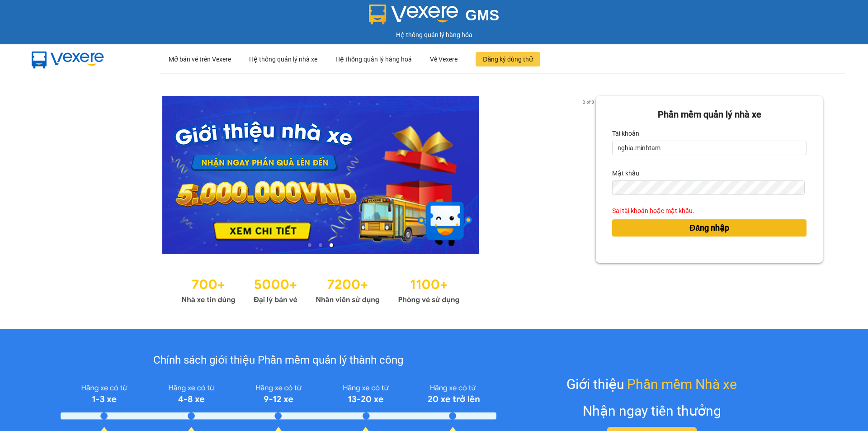 The height and width of the screenshot is (431, 868). I want to click on div: Chính sách giới thiệu Phần mềm quản lý thành công, so click(278, 360).